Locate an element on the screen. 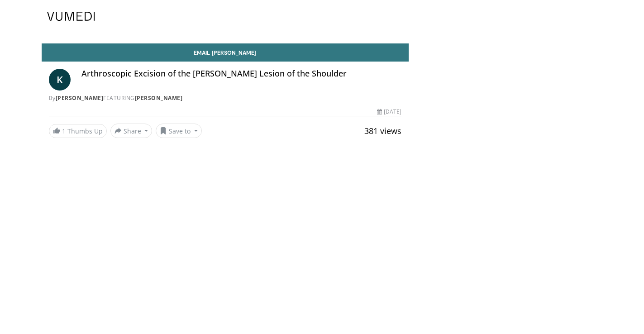 The image size is (644, 334). div: By FEATURING is located at coordinates (225, 98).